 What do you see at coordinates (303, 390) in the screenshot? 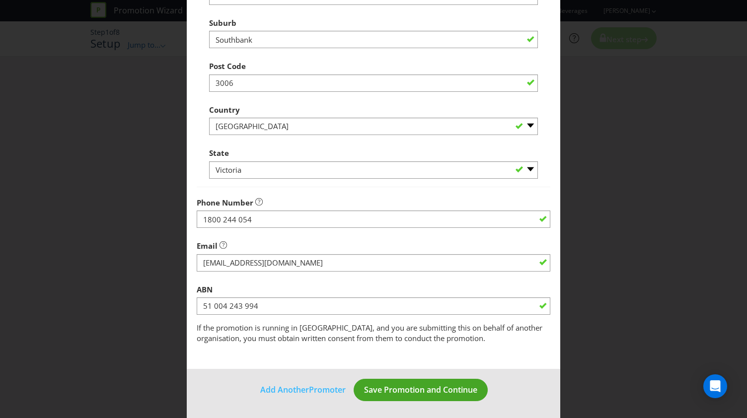
I see `button: Add AnotherPromoter` at bounding box center [303, 390].